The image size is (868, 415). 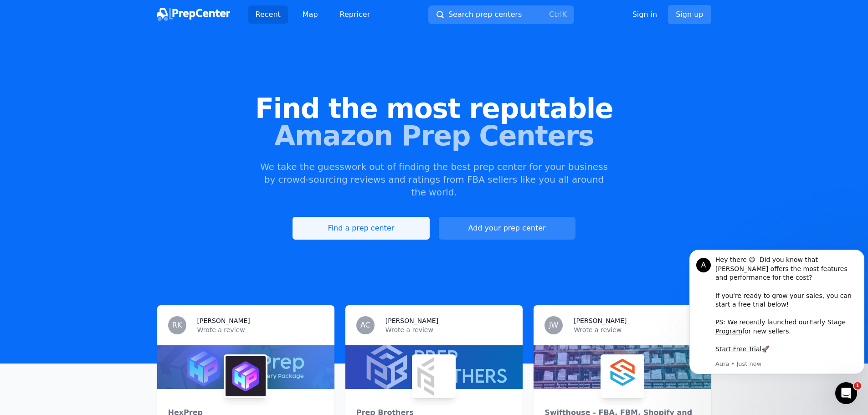 What do you see at coordinates (177, 325) in the screenshot?
I see `span: RK` at bounding box center [177, 325].